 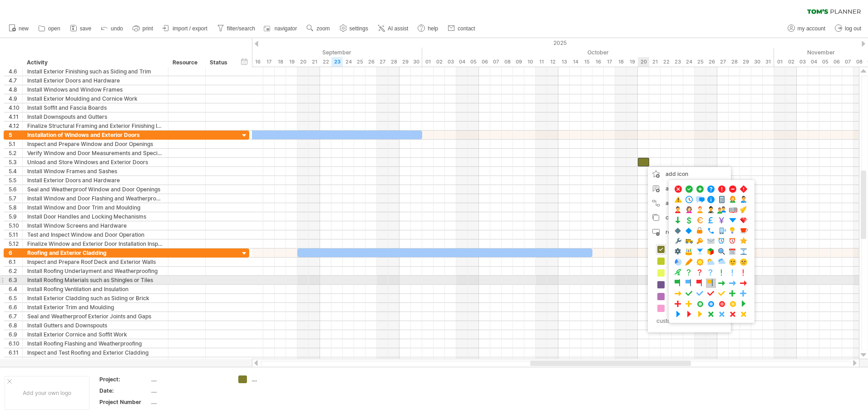 What do you see at coordinates (16, 226) in the screenshot?
I see `div: 5.10` at bounding box center [16, 226].